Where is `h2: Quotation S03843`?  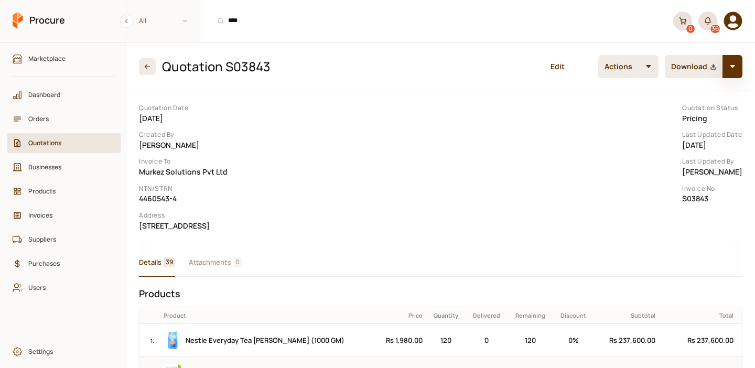
h2: Quotation S03843 is located at coordinates (216, 67).